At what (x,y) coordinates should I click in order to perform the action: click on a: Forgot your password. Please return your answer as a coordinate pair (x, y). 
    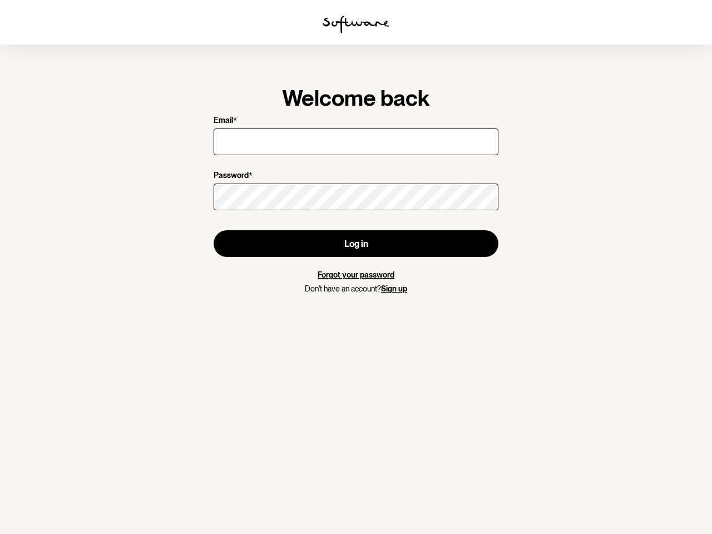
    Looking at the image, I should click on (356, 275).